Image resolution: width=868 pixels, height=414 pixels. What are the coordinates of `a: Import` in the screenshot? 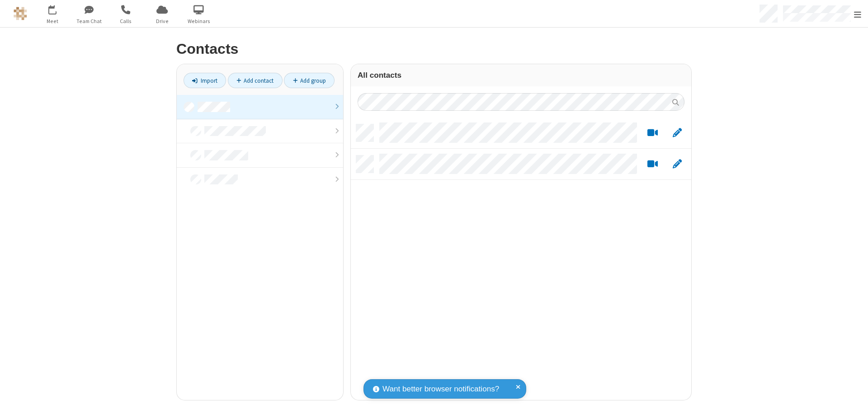 It's located at (205, 81).